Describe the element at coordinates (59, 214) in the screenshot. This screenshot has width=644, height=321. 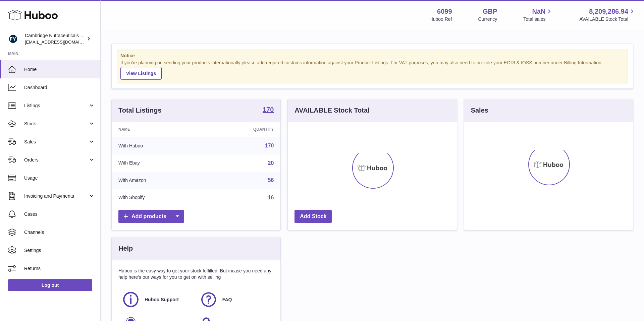
I see `span: Cases` at that location.